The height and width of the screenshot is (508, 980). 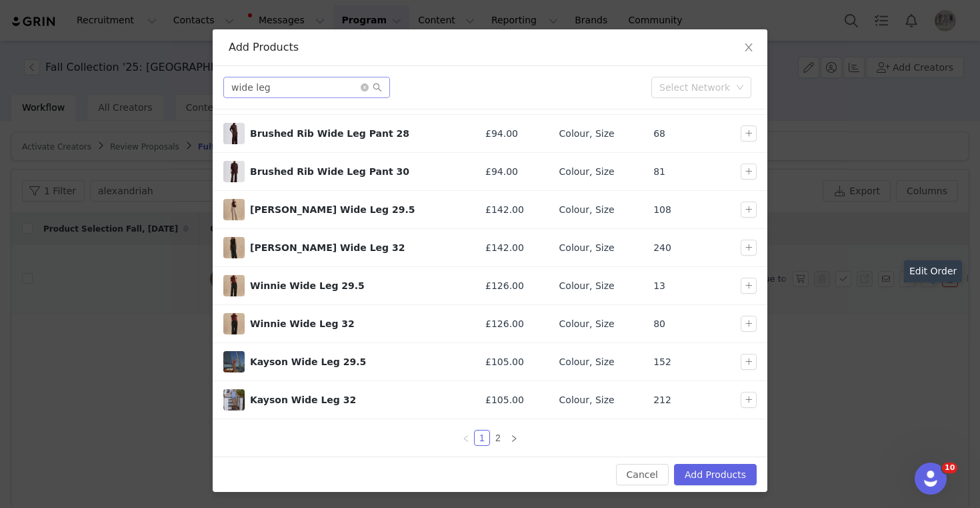 I want to click on div: Kayson Wide Leg 32, so click(x=356, y=400).